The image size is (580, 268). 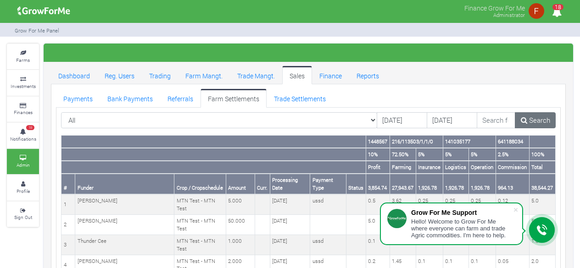 I want to click on th: Amount, so click(x=240, y=184).